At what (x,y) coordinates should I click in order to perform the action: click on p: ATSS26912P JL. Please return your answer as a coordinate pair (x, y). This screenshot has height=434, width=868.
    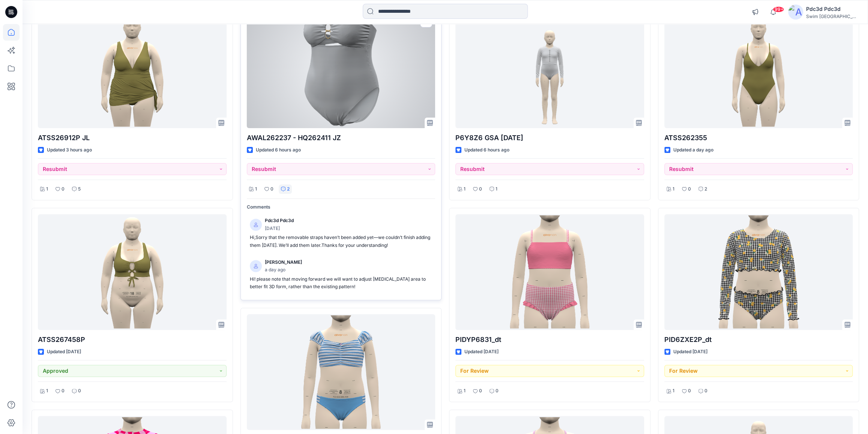
    Looking at the image, I should click on (132, 138).